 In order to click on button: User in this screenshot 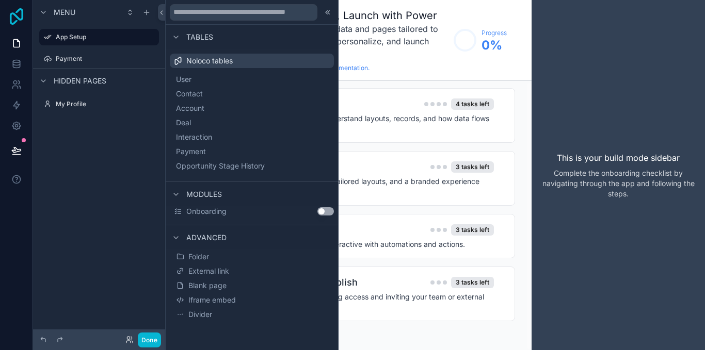, I will do `click(252, 79)`.